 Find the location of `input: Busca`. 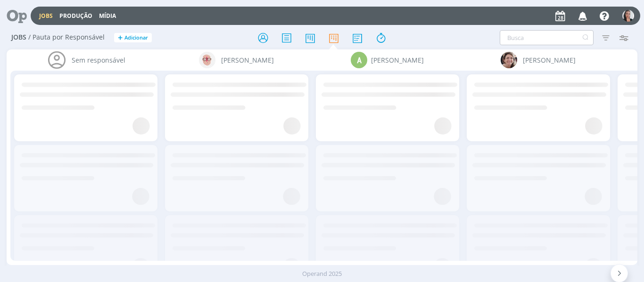

input: Busca is located at coordinates (546, 37).